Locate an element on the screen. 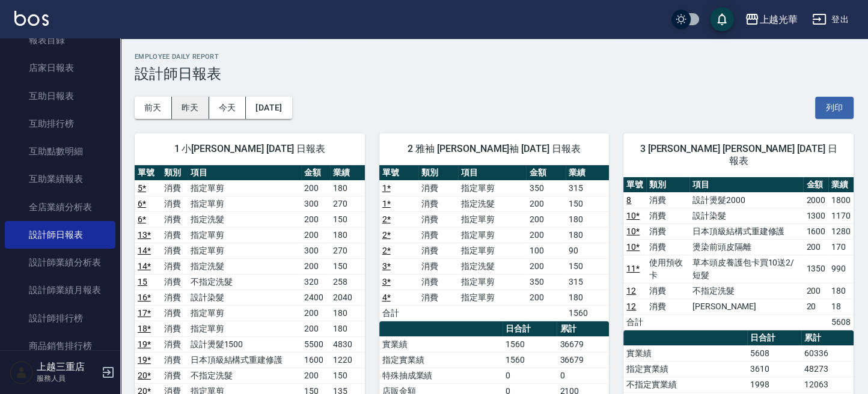 Image resolution: width=868 pixels, height=394 pixels. td: 258 is located at coordinates (347, 282).